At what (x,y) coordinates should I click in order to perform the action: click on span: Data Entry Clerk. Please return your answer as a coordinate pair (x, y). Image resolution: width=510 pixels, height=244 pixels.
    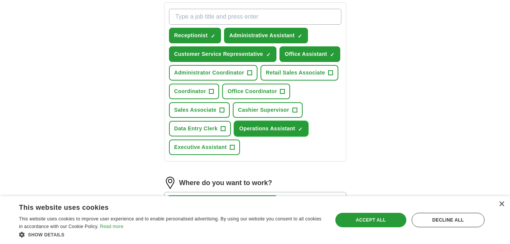
    Looking at the image, I should click on (196, 128).